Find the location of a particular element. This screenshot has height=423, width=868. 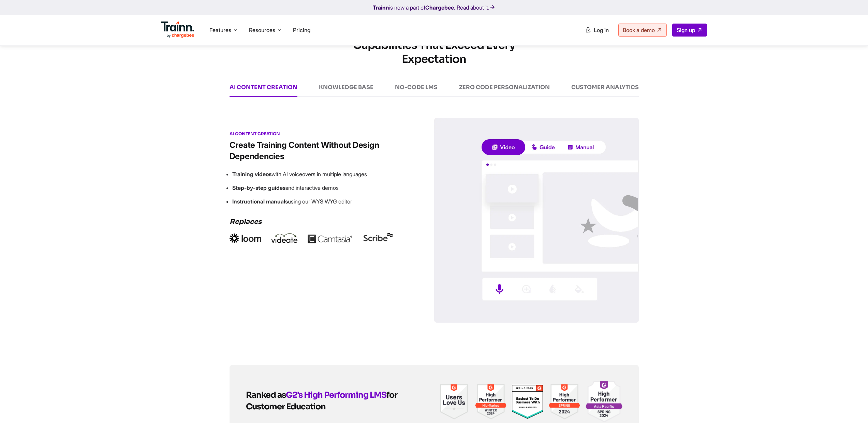

div: NO-CODE LMS is located at coordinates (416, 91).